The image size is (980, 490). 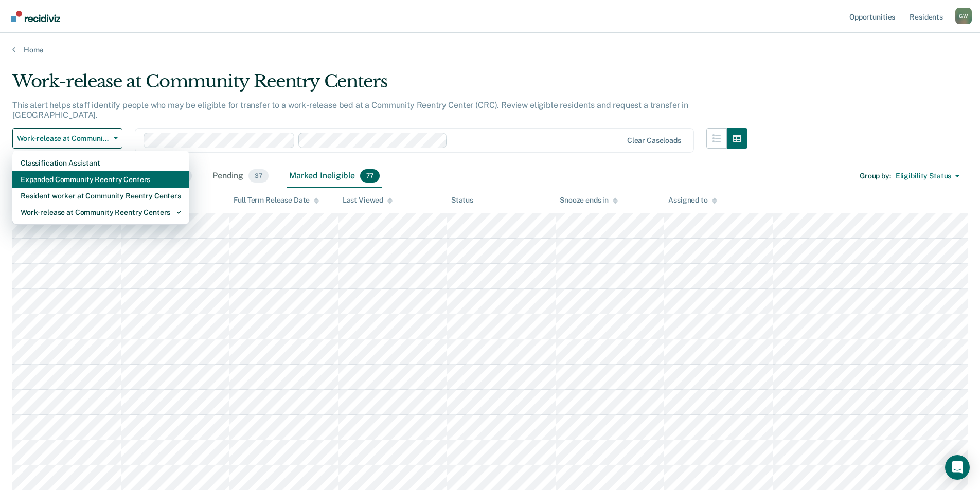 I want to click on div: Status, so click(x=462, y=200).